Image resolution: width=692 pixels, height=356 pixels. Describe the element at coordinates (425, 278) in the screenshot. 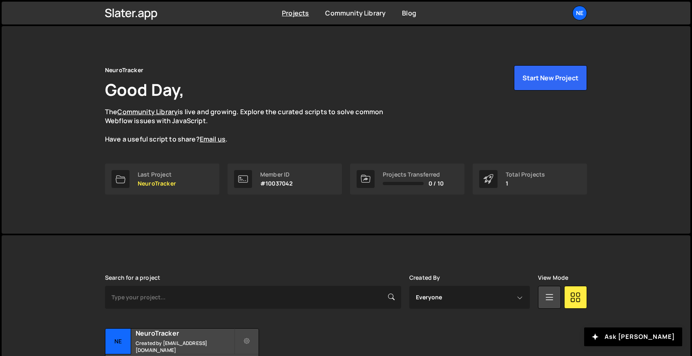

I see `label: Created By` at that location.